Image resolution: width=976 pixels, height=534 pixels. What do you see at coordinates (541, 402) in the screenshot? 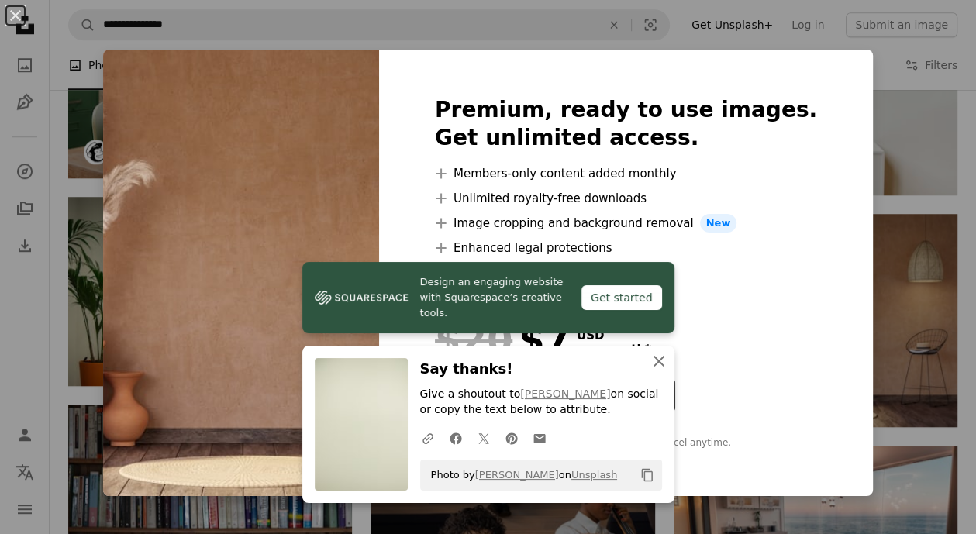
I see `p: Give a shoutout to on social or copy the text below to attribute.` at bounding box center [541, 402].